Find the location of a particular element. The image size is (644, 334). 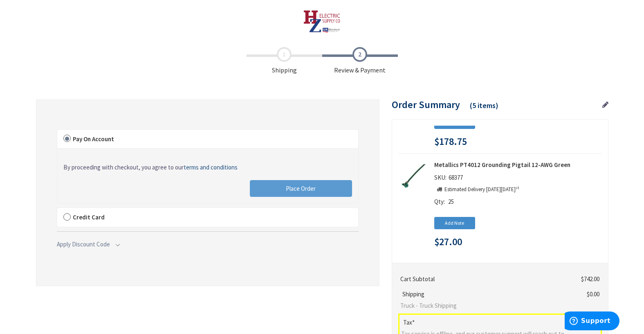

span: Pay On Account is located at coordinates (93, 138).